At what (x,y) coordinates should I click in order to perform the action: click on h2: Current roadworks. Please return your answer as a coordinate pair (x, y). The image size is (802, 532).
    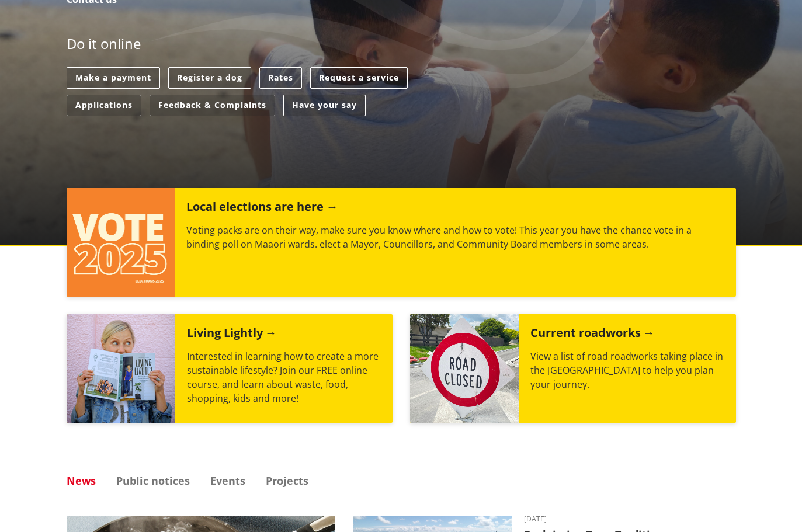
    Looking at the image, I should click on (592, 335).